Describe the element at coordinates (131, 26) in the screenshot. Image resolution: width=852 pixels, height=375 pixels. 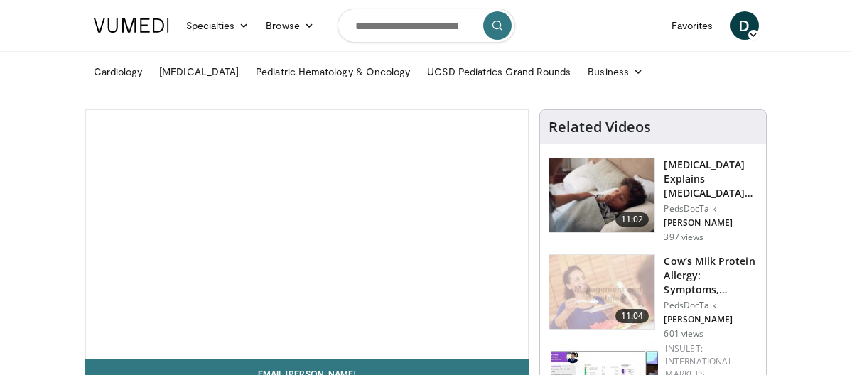
I see `img: VuMedi Logo` at that location.